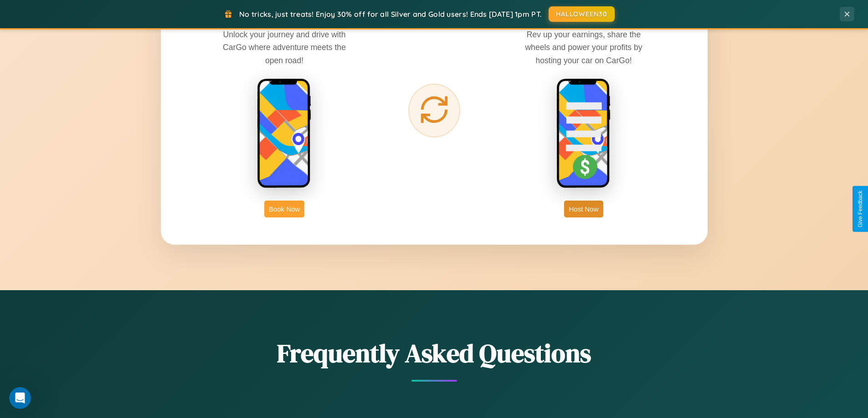 The height and width of the screenshot is (418, 868). What do you see at coordinates (584, 48) in the screenshot?
I see `p: Rev up your earnings, share the wheels and power your profits by hosting your car on CarGo!` at bounding box center [584, 48].